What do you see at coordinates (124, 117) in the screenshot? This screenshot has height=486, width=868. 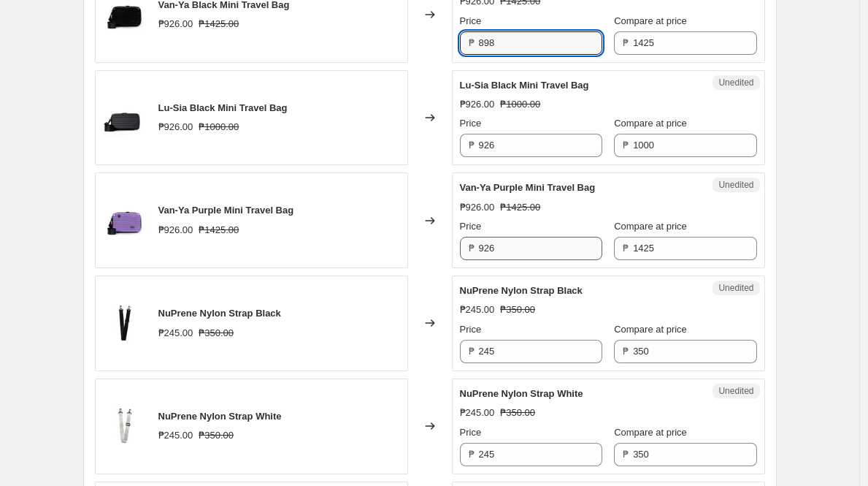 I see `img: Lu-Sia_Black_03_2048x2048_NP_80x.jpg` at bounding box center [124, 117].